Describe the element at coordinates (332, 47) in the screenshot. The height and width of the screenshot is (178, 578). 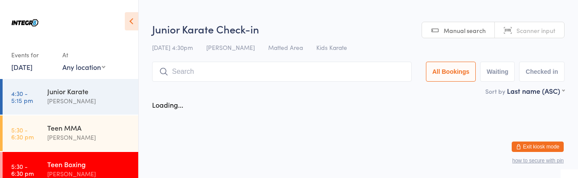
I see `span: Kids Karate` at that location.